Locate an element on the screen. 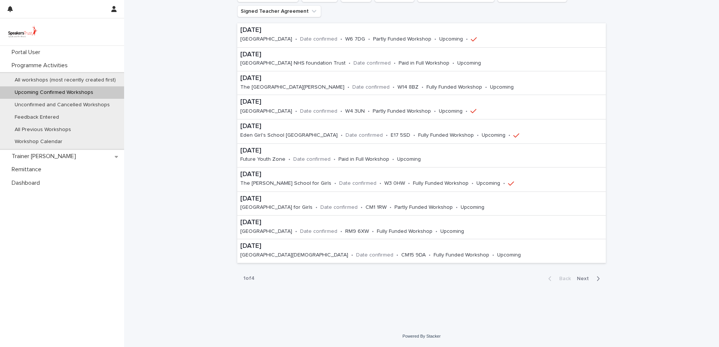 The width and height of the screenshot is (719, 347). p: 1 of 4 is located at coordinates (249, 279).